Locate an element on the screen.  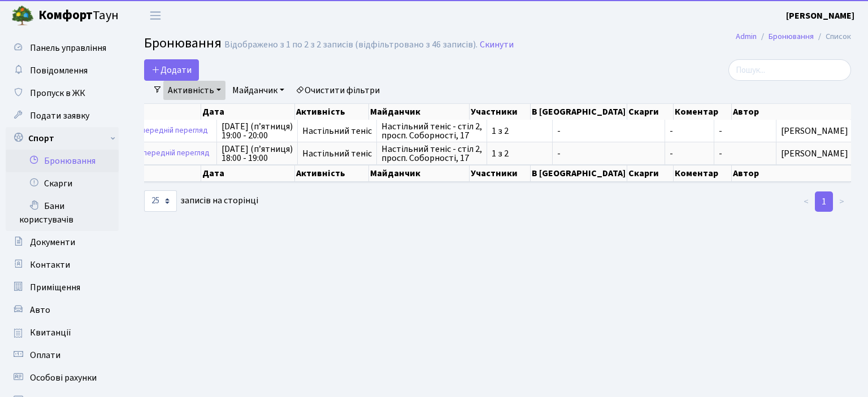
a: Приміщення is located at coordinates (62, 288).